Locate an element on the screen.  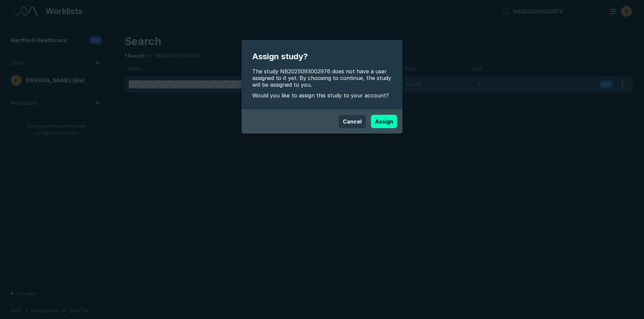
button: Cancel is located at coordinates (352, 121).